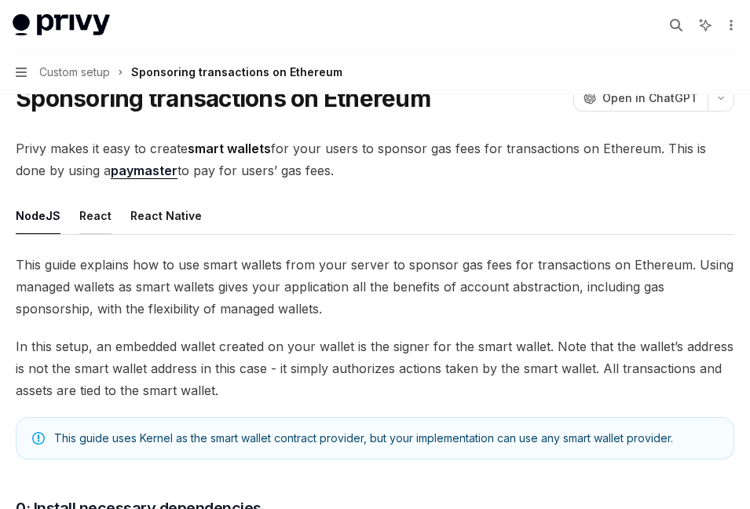  I want to click on span: Privy makes it easy to create for your users to sponsor gas fees for transactions on Ethereum. Th..., so click(375, 159).